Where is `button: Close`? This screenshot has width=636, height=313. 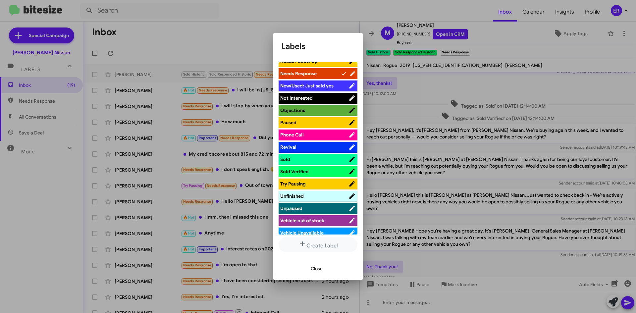 button: Close is located at coordinates (317, 269).